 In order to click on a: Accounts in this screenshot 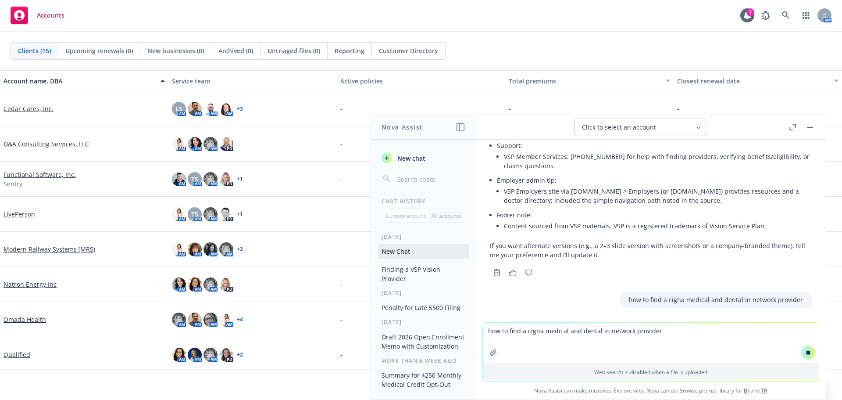, I will do `click(37, 15)`.